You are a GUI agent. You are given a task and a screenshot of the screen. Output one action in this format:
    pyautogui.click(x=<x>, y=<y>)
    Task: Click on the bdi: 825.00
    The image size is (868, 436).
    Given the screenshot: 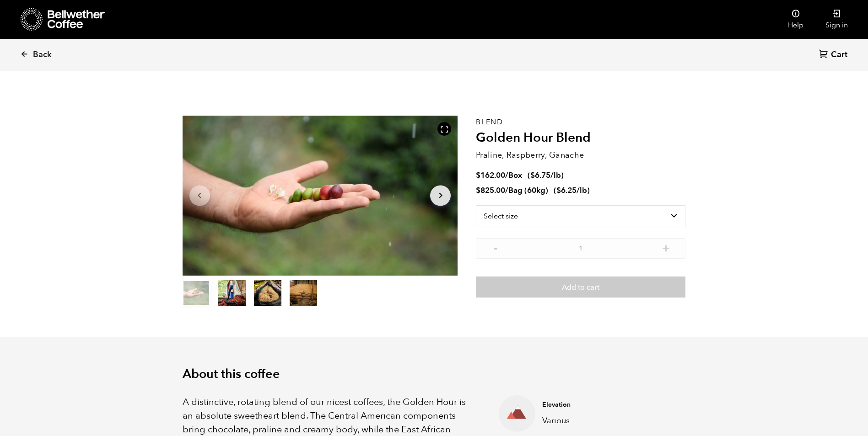 What is the action you would take?
    pyautogui.click(x=491, y=190)
    